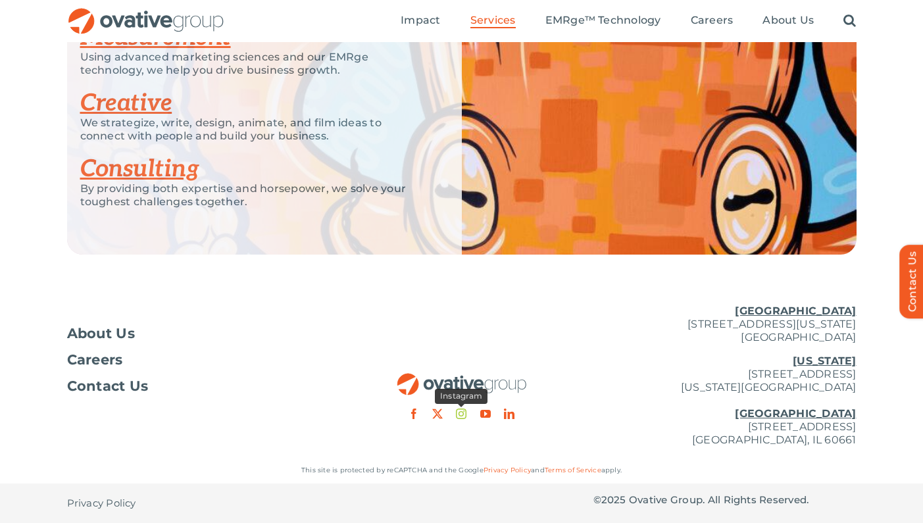 The width and height of the screenshot is (923, 523). Describe the element at coordinates (493, 21) in the screenshot. I see `a: Services` at that location.